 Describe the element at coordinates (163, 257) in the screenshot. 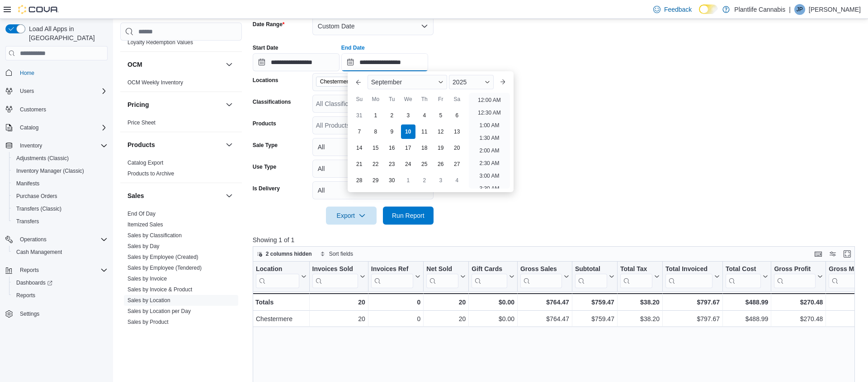

I see `a: Sales by Employee (Created)` at that location.